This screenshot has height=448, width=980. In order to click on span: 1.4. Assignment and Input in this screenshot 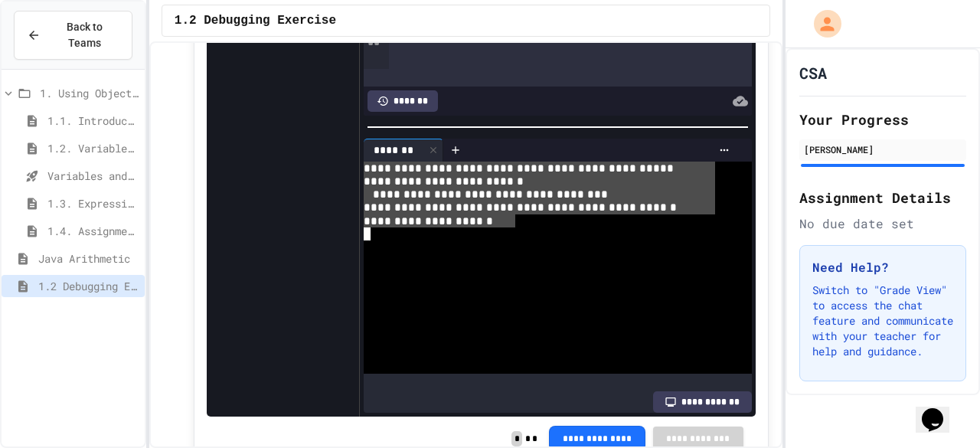, I will do `click(93, 230)`.